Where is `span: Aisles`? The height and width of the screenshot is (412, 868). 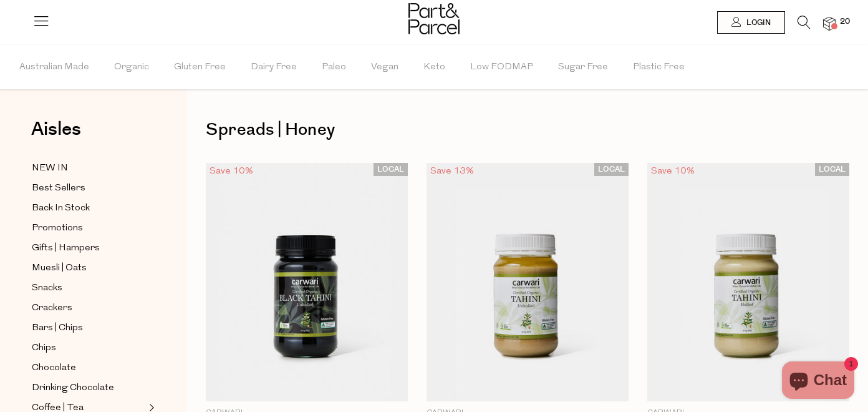 span: Aisles is located at coordinates (56, 129).